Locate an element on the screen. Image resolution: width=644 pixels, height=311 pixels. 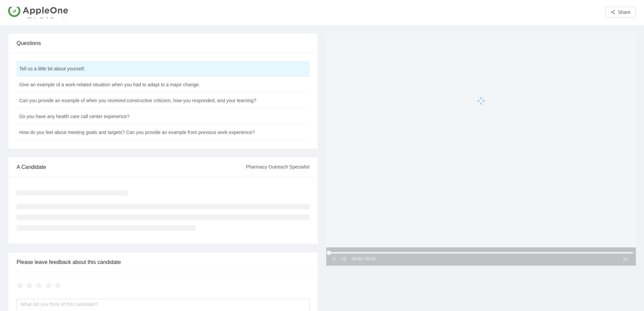
td: Tell us a little bit about yourself. is located at coordinates (146, 69).